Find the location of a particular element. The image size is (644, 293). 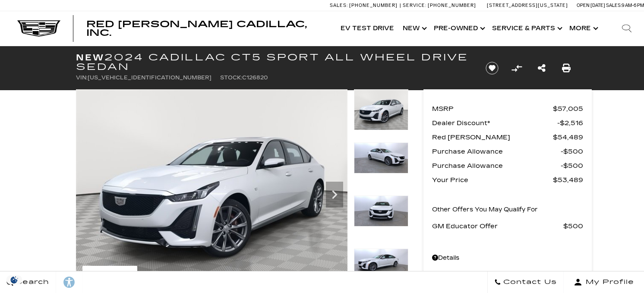

a: Dealer Discount* $2,516 is located at coordinates (507, 123).